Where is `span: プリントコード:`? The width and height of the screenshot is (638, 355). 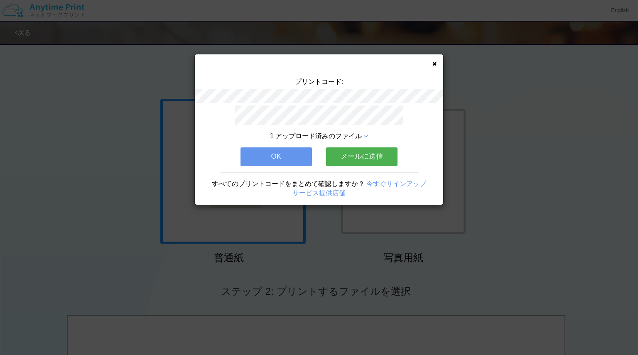 span: プリントコード: is located at coordinates (319, 81).